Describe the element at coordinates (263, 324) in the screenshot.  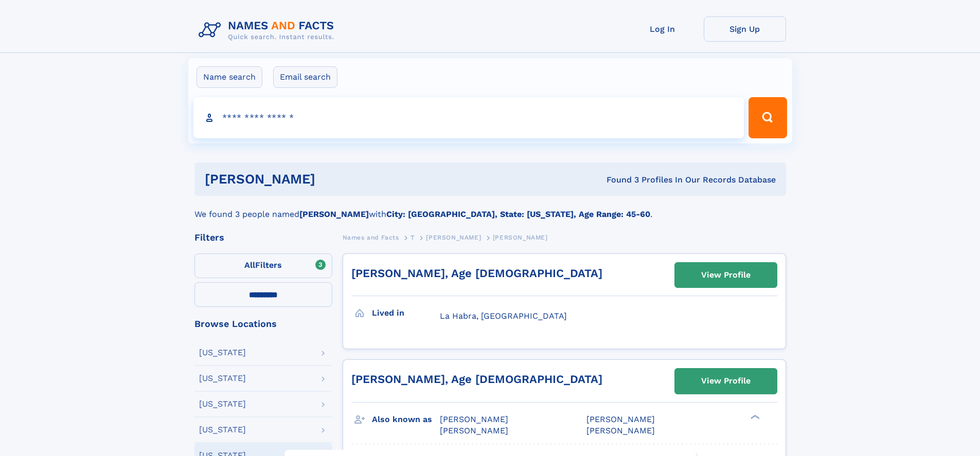
I see `div: Browse Locations` at that location.